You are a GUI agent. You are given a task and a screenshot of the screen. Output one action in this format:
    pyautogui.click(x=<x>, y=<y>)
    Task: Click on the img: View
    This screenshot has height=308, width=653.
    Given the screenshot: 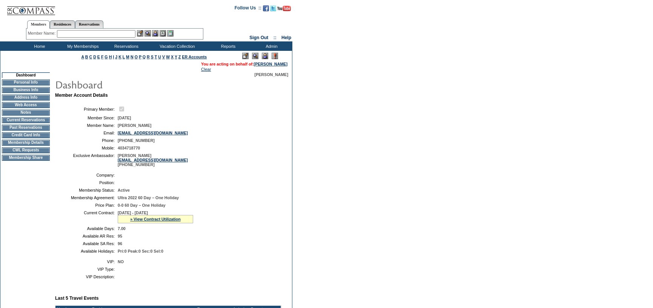 What is the action you would take?
    pyautogui.click(x=147, y=33)
    